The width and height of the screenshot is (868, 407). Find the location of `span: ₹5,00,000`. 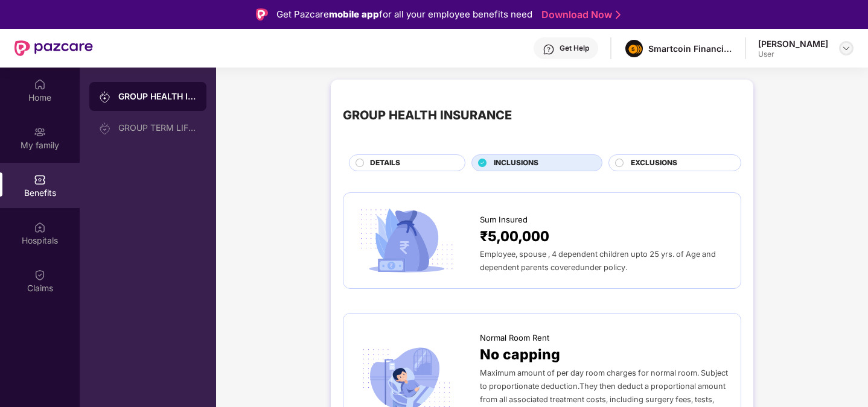

span: ₹5,00,000 is located at coordinates (514, 236).